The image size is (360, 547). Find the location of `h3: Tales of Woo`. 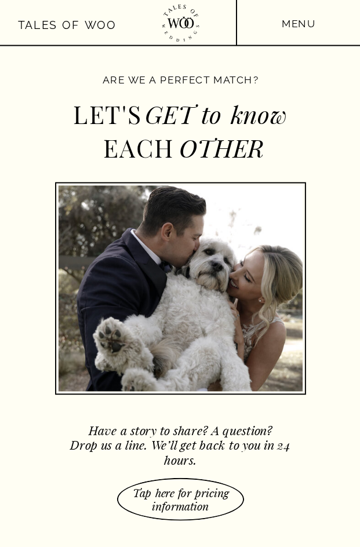

h3: Tales of Woo is located at coordinates (69, 23).